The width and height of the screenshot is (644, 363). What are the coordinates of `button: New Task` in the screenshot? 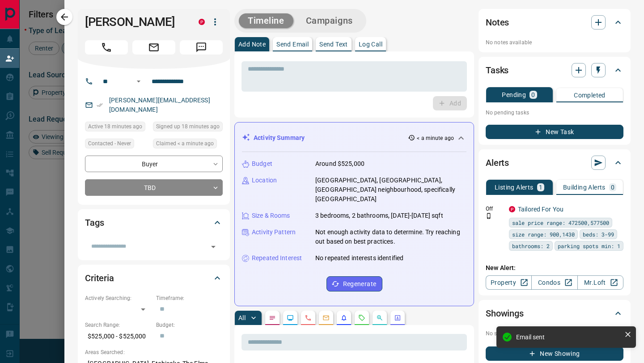 It's located at (554, 131).